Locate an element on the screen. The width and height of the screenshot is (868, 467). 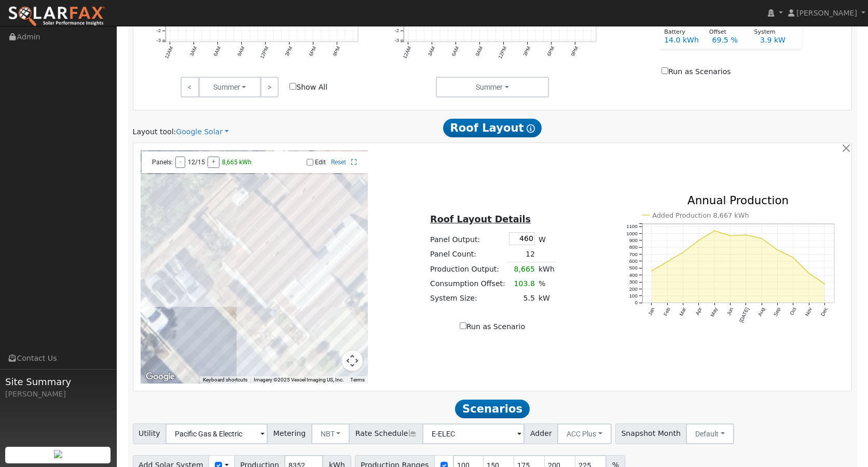
span: Rate Schedule is located at coordinates (386, 434).